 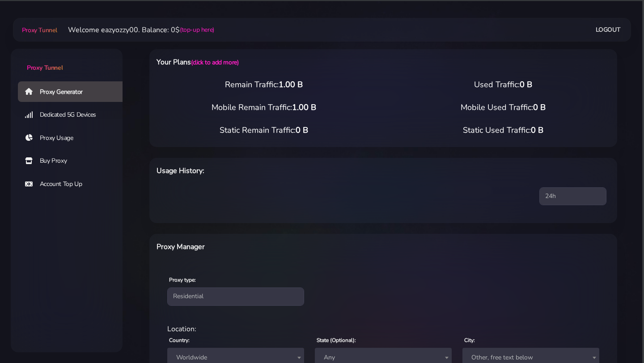 What do you see at coordinates (383, 329) in the screenshot?
I see `div: Location:` at bounding box center [383, 329].